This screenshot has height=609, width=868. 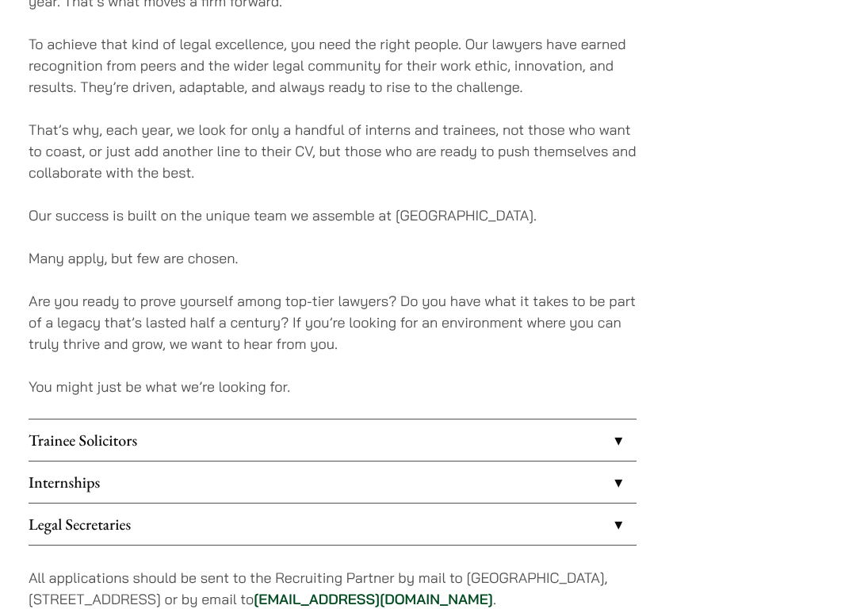 I want to click on p: That’s why, each year, we look for only a handful of interns and trainees, not those who want to ..., so click(x=332, y=151).